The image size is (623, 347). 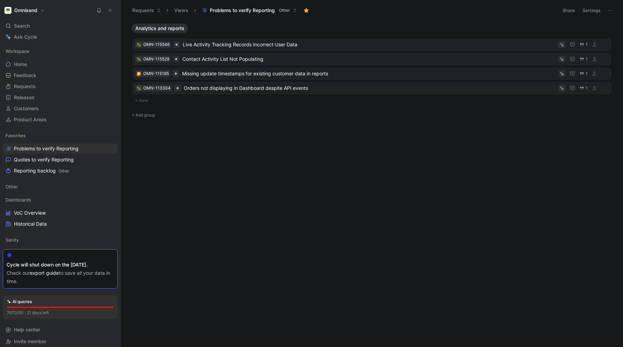 I want to click on div: OMN-113304, so click(x=157, y=88).